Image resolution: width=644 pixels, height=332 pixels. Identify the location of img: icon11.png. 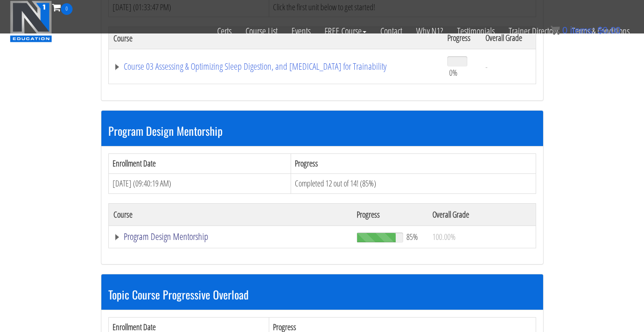
(555, 30).